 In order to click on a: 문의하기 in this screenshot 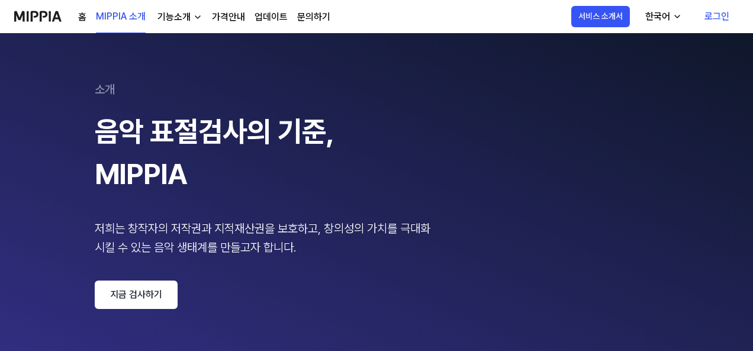, I will do `click(314, 17)`.